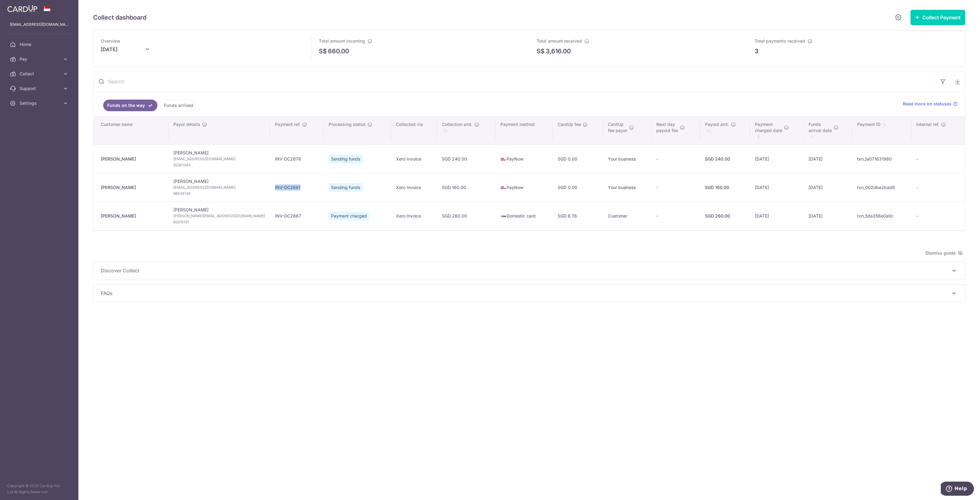 The width and height of the screenshot is (980, 500). I want to click on td: SGD 240.00, so click(466, 159).